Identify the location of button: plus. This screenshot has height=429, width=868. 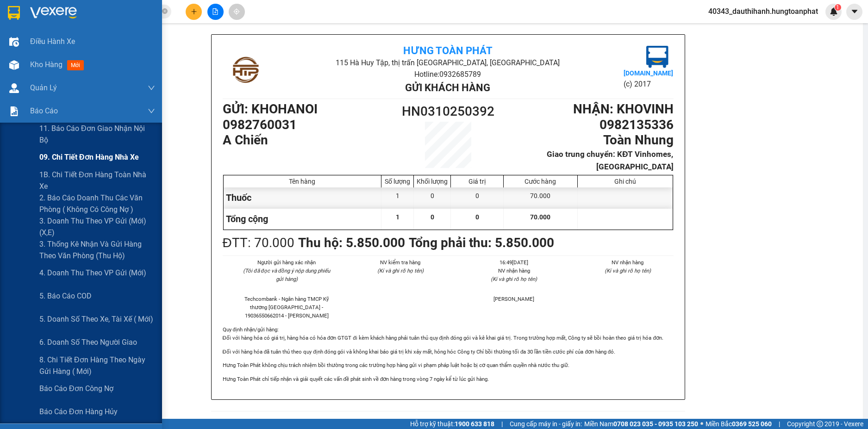
(193, 12).